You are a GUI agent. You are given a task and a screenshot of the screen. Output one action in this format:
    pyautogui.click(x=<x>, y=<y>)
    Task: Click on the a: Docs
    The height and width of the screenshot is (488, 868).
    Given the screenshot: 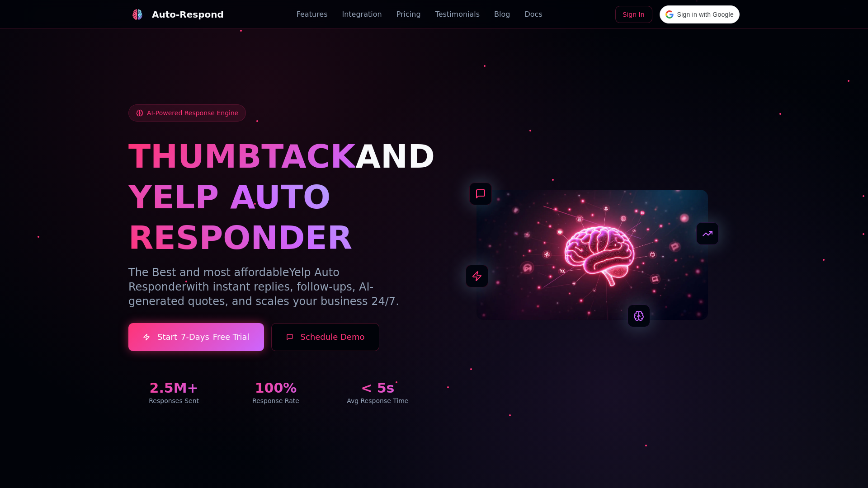 What is the action you would take?
    pyautogui.click(x=533, y=15)
    